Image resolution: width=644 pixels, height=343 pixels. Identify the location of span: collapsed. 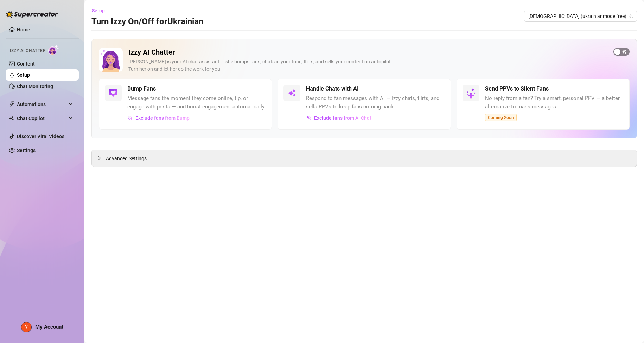
(100, 158).